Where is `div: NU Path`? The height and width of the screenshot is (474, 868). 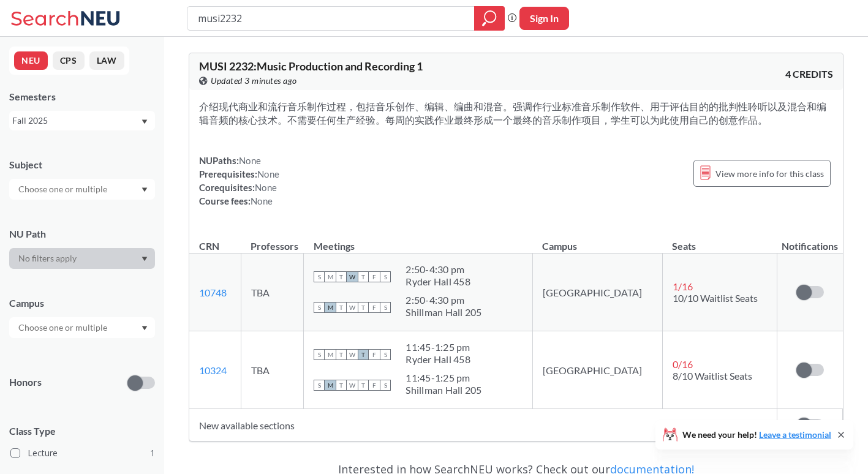 div: NU Path is located at coordinates (82, 234).